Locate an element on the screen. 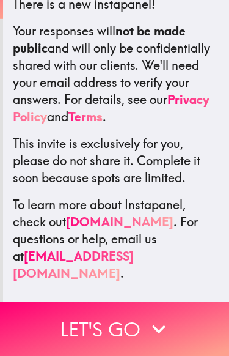  p: This invite is exclusively for you, please do not share it. Complete it soon because spots are li... is located at coordinates (116, 161).